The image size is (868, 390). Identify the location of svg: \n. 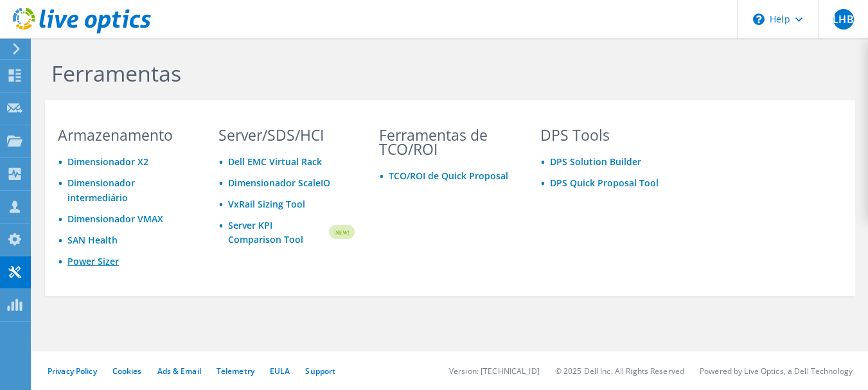
(759, 19).